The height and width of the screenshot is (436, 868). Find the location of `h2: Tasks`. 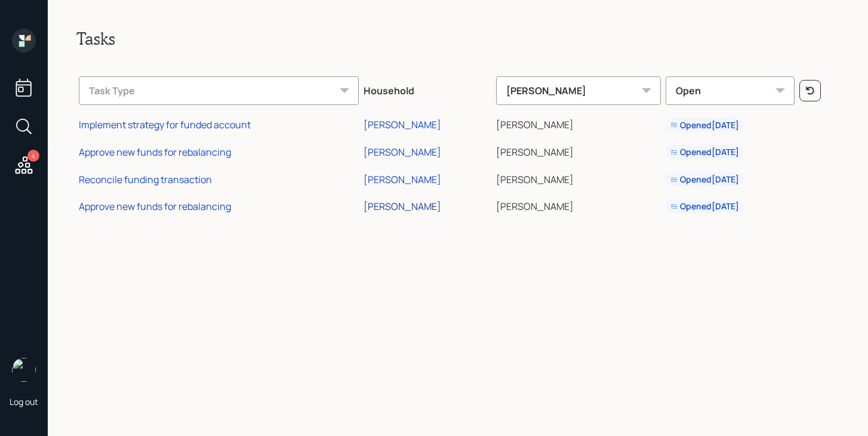

h2: Tasks is located at coordinates (458, 38).